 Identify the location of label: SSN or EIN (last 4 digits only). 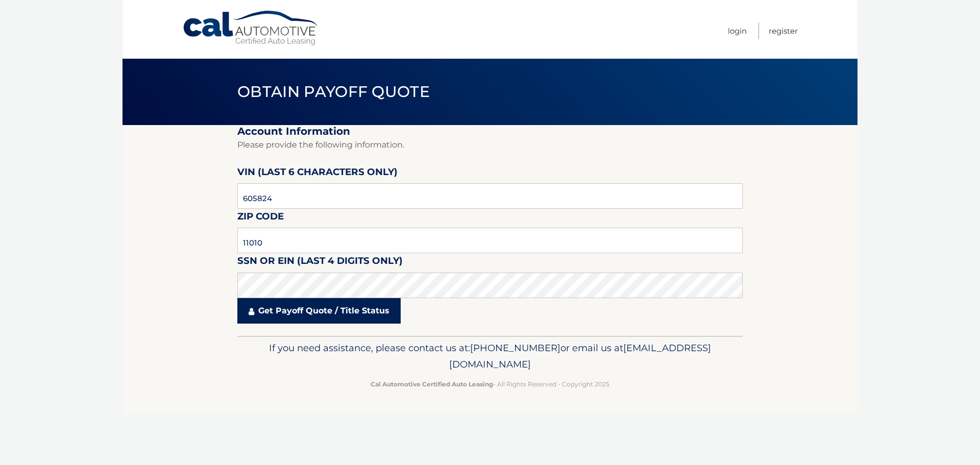
(320, 262).